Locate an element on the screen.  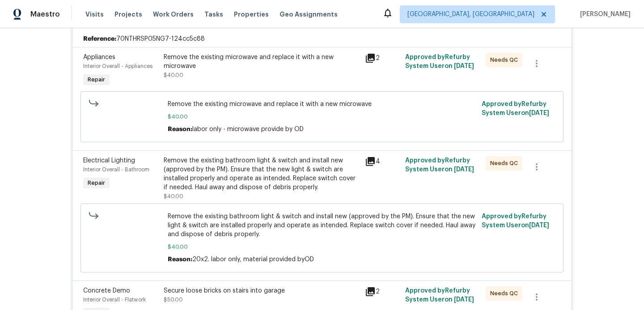
span: Interior Overall - Bathroom is located at coordinates (116, 170).